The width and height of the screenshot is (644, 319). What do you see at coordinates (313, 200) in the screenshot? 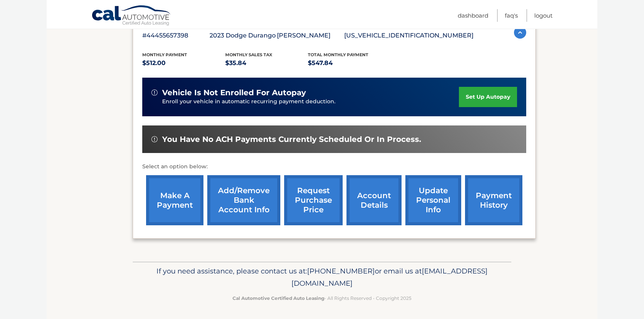
I see `a: request purchase price` at bounding box center [313, 200].